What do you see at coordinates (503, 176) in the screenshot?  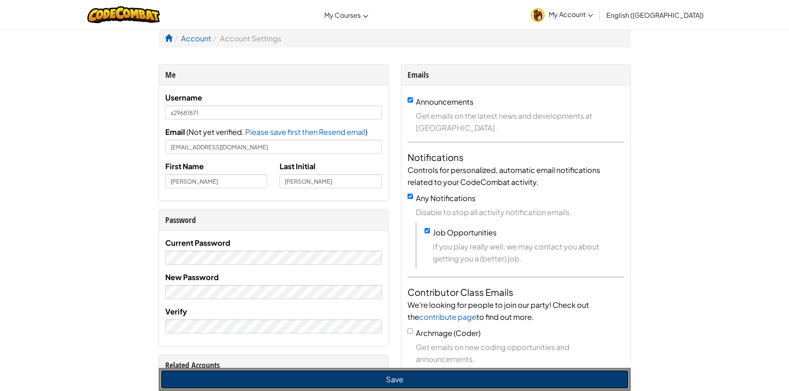 I see `span: Controls for personalized, automatic email notifications related to your CodeCombat activity.` at bounding box center [503, 176].